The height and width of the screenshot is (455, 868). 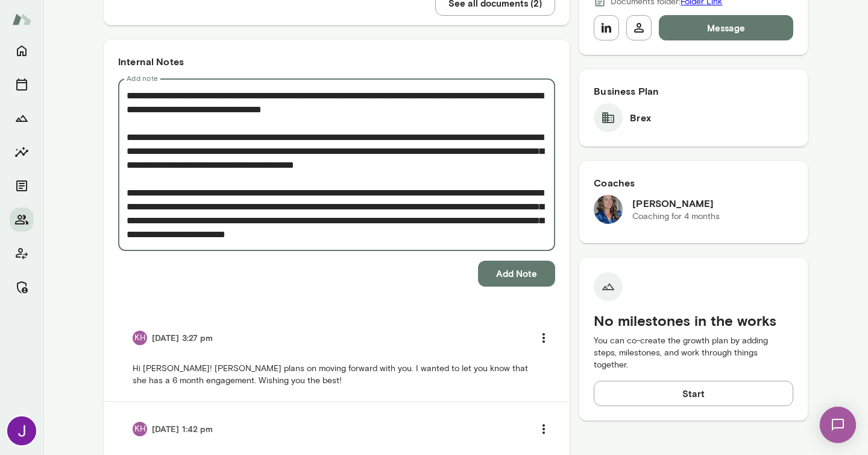 What do you see at coordinates (22, 118) in the screenshot?
I see `button: Growth Plan` at bounding box center [22, 118].